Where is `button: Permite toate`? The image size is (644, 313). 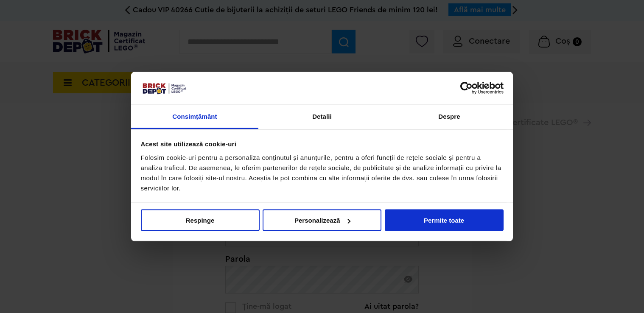 button: Permite toate is located at coordinates (444, 220).